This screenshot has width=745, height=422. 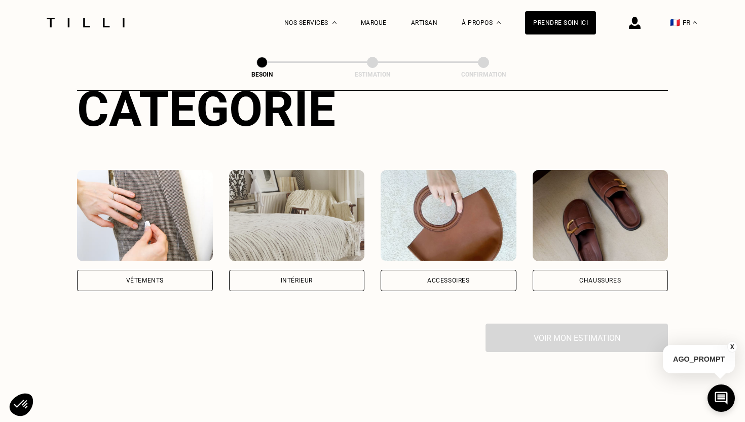 What do you see at coordinates (372, 109) in the screenshot?
I see `div: Catégorie` at bounding box center [372, 109].